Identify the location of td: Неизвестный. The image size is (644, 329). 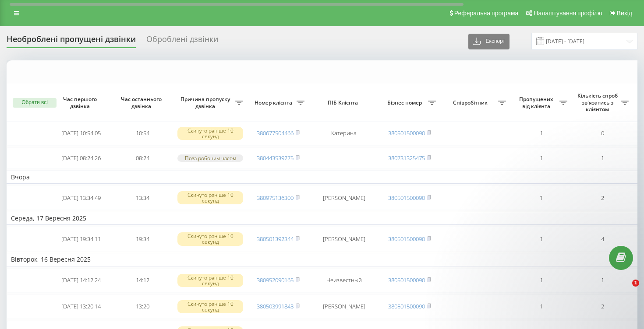
(343, 281).